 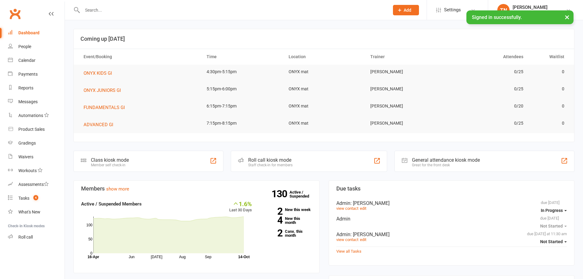 What do you see at coordinates (29, 212) in the screenshot?
I see `div: What's New` at bounding box center [29, 212].